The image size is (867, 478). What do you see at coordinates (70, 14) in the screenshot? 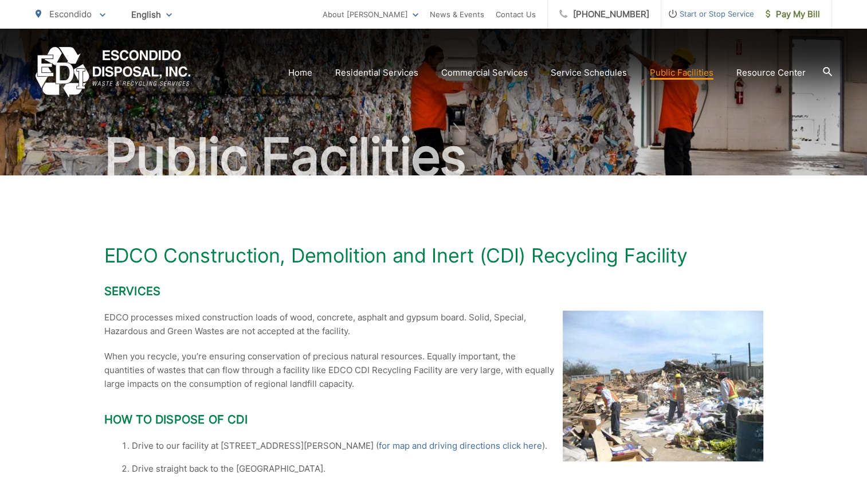
I see `span: Escondido` at bounding box center [70, 14].